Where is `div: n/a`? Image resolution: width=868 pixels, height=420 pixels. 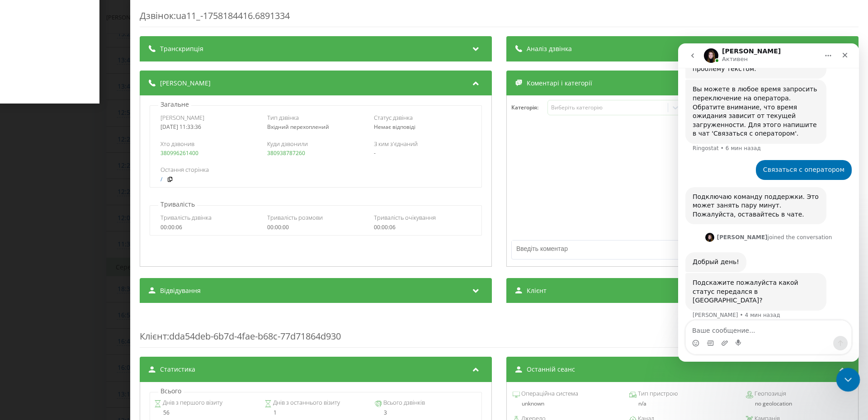 div: n/a is located at coordinates (682, 404).